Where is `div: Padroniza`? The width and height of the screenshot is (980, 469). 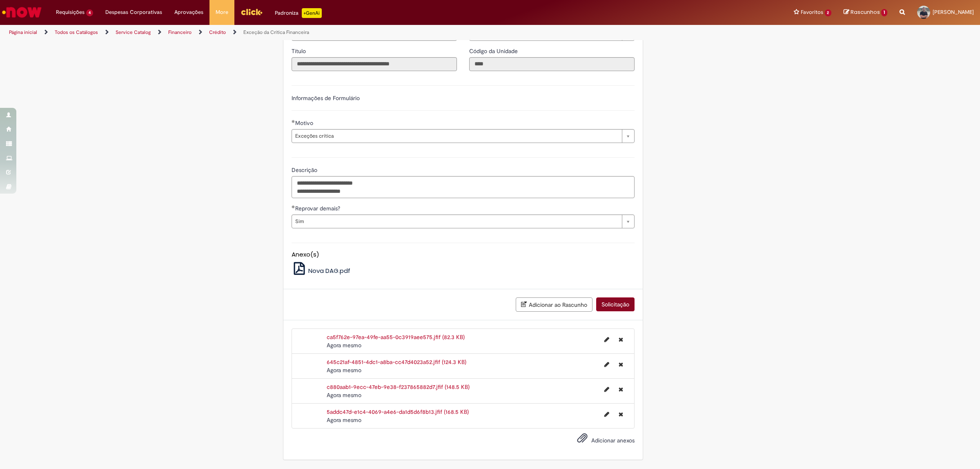 div: Padroniza is located at coordinates (298, 13).